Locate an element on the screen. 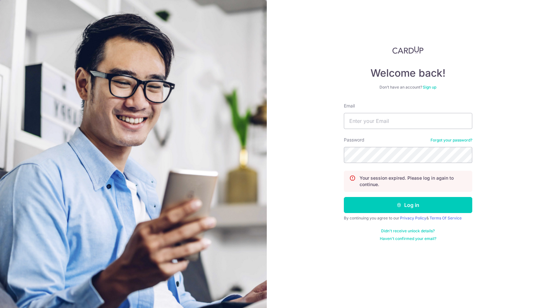 The width and height of the screenshot is (549, 308). a: Privacy Policy is located at coordinates (413, 218).